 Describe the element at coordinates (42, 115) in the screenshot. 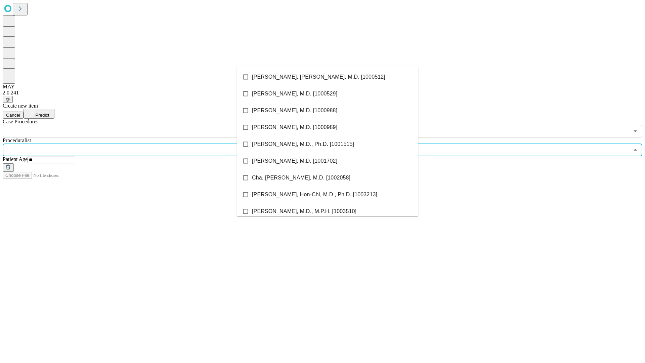

I see `span: Predict` at that location.